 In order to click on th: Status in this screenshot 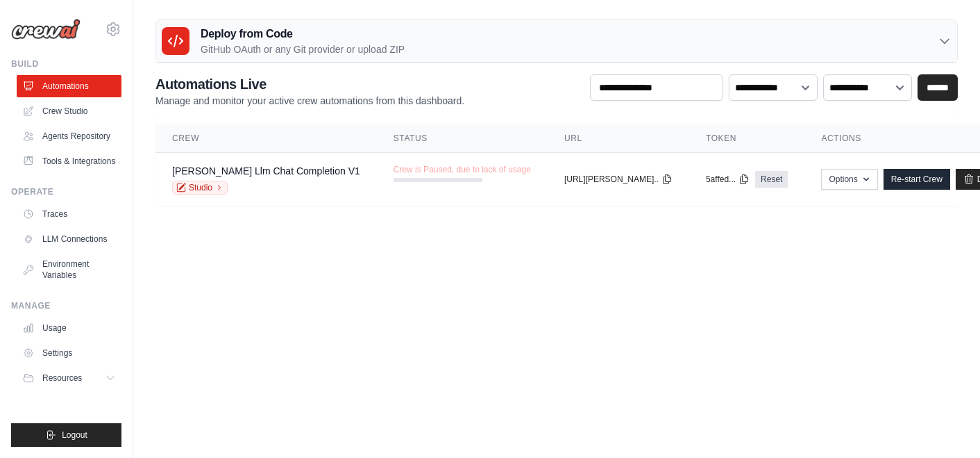, I will do `click(462, 138)`.